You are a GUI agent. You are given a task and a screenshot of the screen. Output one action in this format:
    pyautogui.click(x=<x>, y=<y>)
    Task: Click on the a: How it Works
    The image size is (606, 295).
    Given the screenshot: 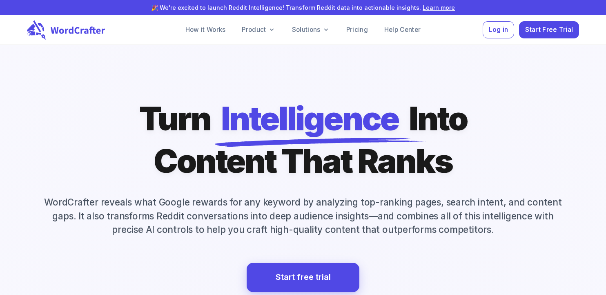 What is the action you would take?
    pyautogui.click(x=206, y=30)
    